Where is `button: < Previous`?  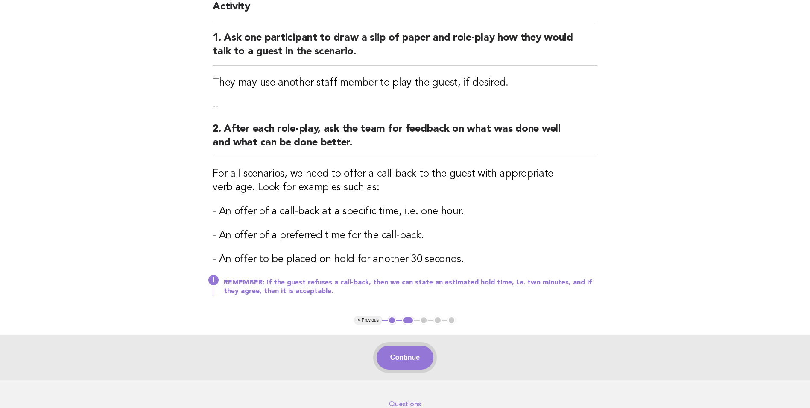
button: < Previous is located at coordinates (368, 320).